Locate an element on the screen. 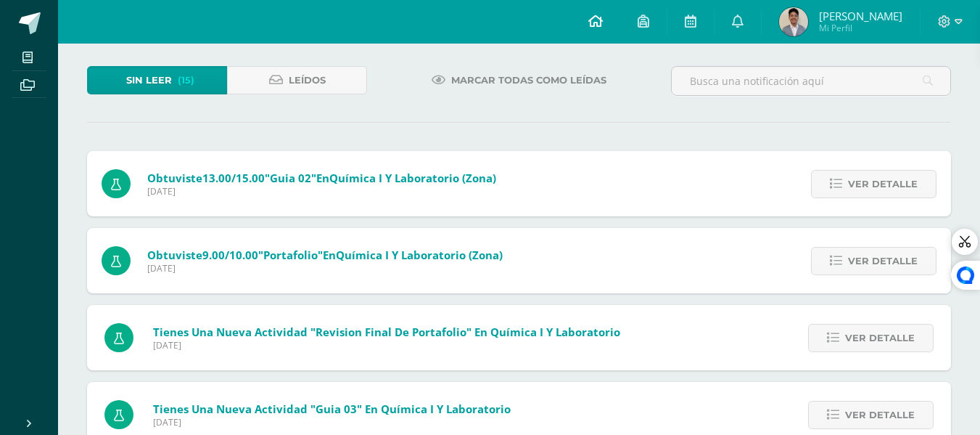 The height and width of the screenshot is (435, 980). a: Marcar todas como leídas is located at coordinates (519, 80).